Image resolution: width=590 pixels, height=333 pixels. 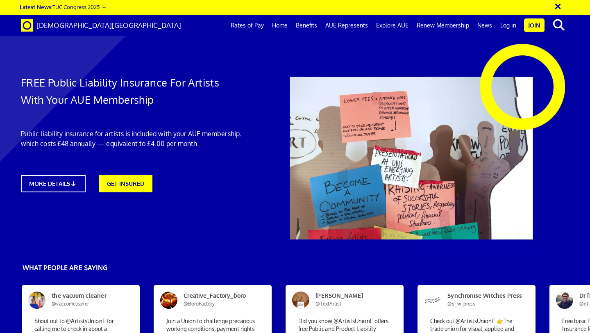 I want to click on a: Home, so click(x=280, y=25).